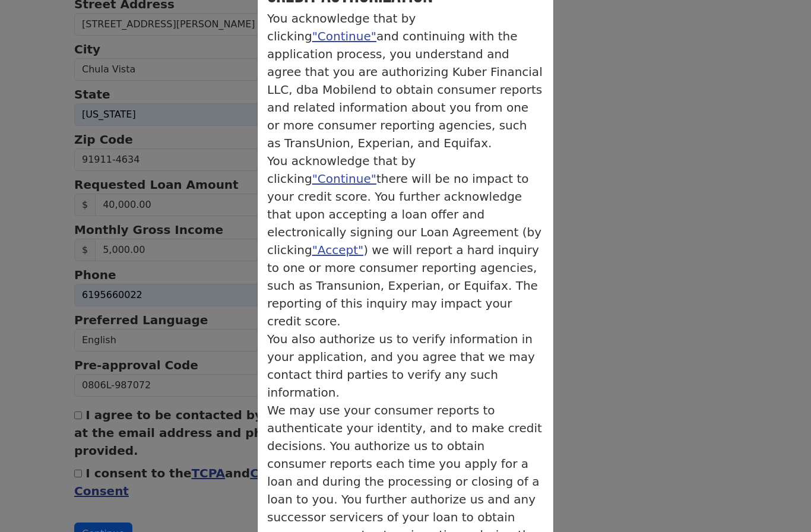 This screenshot has width=811, height=532. I want to click on p: You acknowledge that by clicking and continuing with the application process, you understand and ..., so click(406, 81).